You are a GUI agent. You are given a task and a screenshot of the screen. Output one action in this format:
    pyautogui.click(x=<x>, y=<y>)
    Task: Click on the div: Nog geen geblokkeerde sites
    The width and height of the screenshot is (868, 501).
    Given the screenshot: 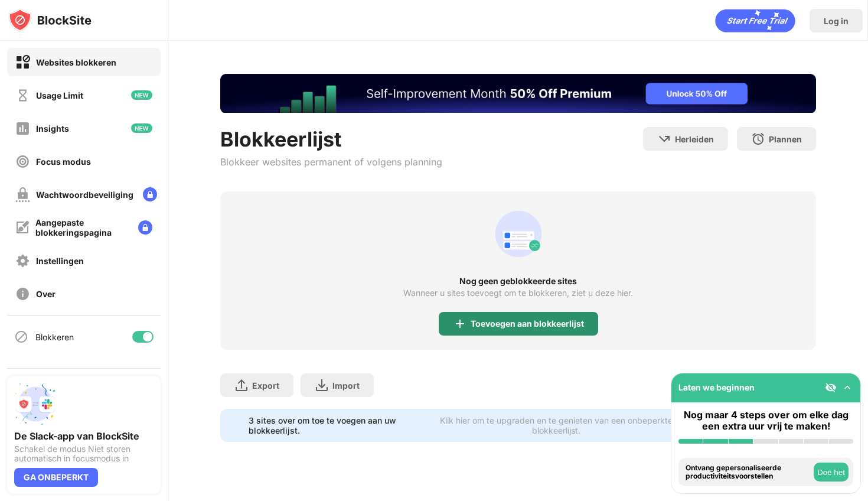 What is the action you would take?
    pyautogui.click(x=518, y=281)
    